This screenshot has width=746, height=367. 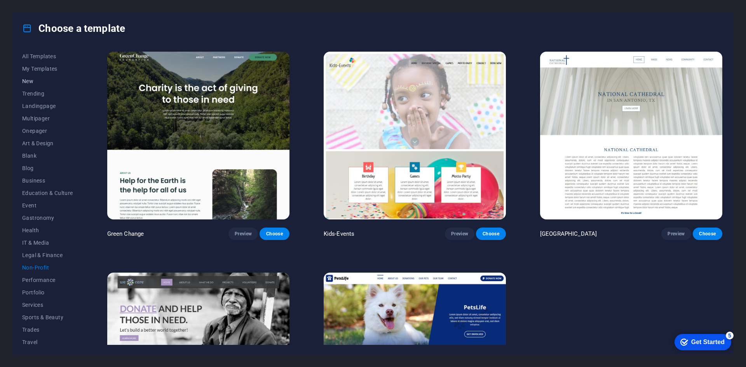 I want to click on span: Non-Profit, so click(x=47, y=268).